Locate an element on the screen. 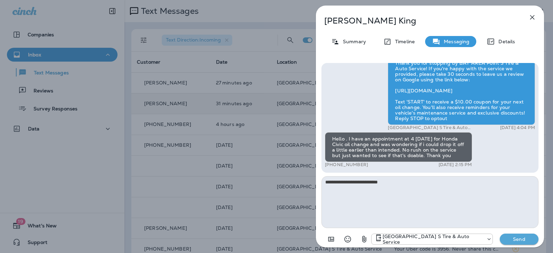 The width and height of the screenshot is (553, 253). p: Timeline is located at coordinates (403, 42).